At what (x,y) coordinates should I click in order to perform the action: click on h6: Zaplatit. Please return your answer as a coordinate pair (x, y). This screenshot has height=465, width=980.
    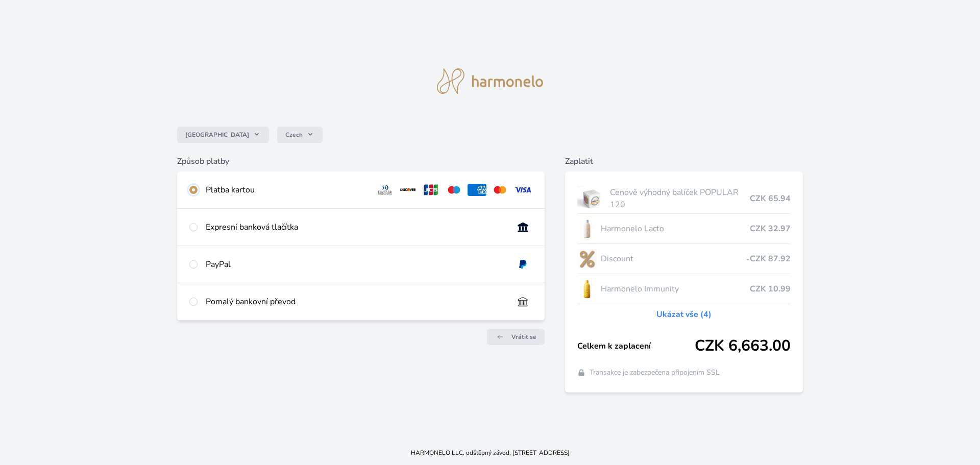
    Looking at the image, I should click on (684, 161).